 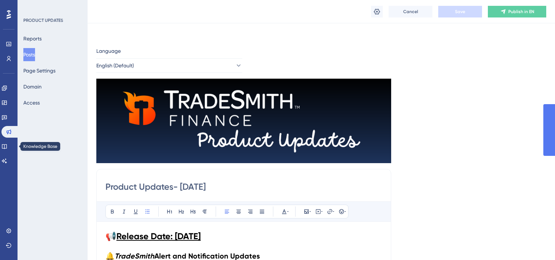 I want to click on button: English (Default), so click(x=169, y=66).